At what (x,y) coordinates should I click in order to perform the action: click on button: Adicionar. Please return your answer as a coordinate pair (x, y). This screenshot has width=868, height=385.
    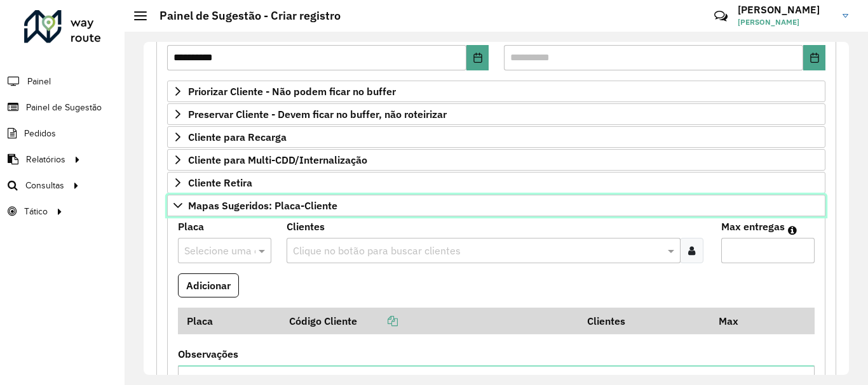
    Looking at the image, I should click on (208, 286).